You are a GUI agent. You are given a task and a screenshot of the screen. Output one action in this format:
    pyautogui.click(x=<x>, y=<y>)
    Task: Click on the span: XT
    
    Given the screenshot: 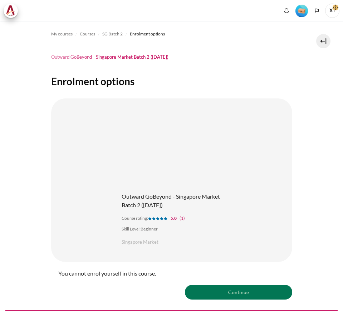 What is the action you would take?
    pyautogui.click(x=332, y=11)
    